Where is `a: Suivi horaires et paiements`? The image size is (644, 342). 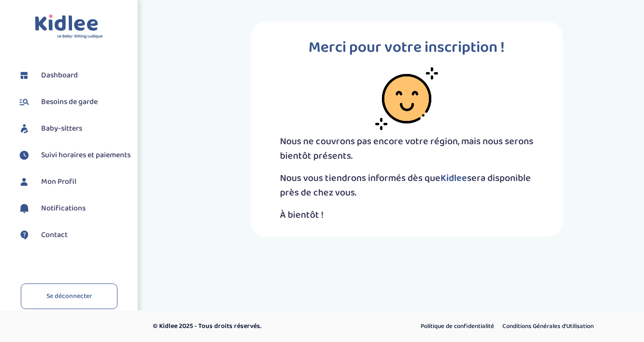
a: Suivi horaires et paiements is located at coordinates (74, 155).